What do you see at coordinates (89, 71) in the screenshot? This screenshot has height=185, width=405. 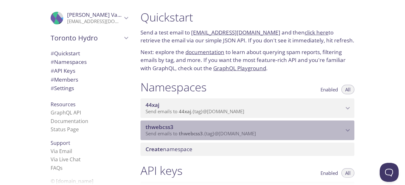 I see `div: API Keys` at bounding box center [89, 71].